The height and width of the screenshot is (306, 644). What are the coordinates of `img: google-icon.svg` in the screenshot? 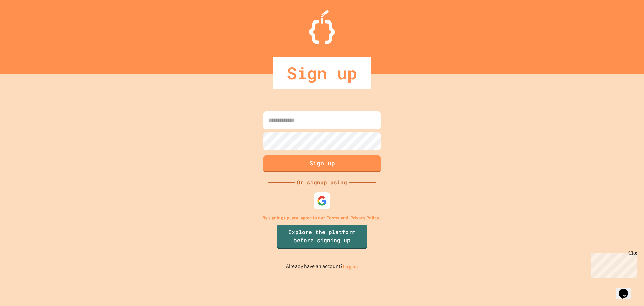 It's located at (322, 201).